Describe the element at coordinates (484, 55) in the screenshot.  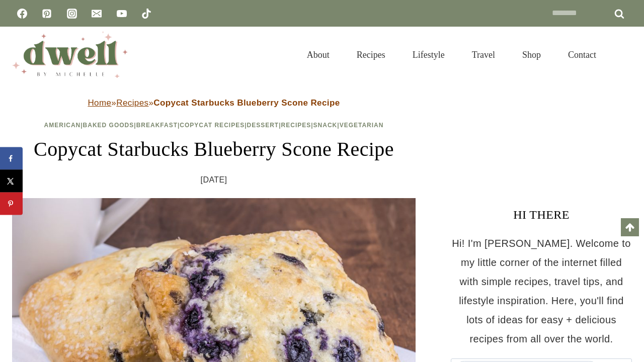
I see `a: Travel` at that location.